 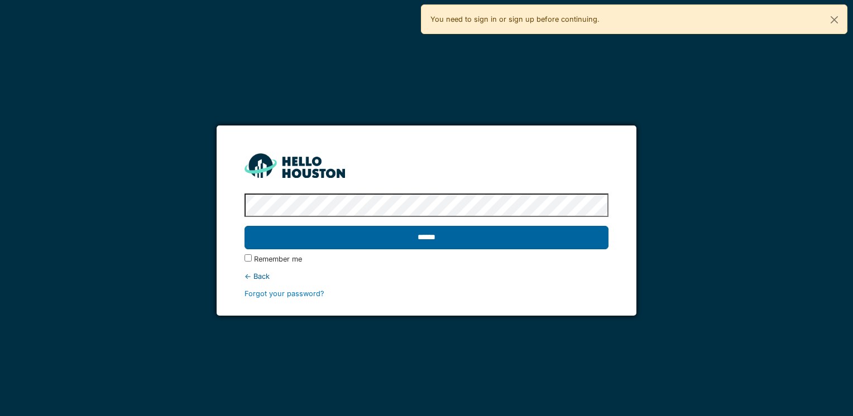 What do you see at coordinates (426, 276) in the screenshot?
I see `div: ← Back` at bounding box center [426, 276].